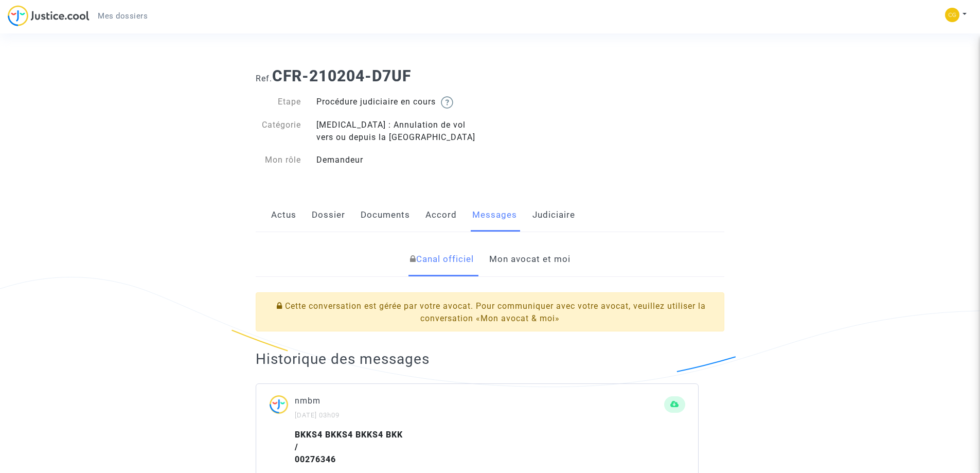  I want to click on img: jc-logo.svg, so click(48, 15).